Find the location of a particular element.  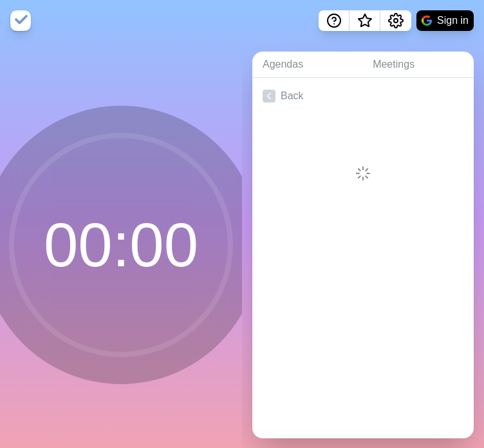

button: Help is located at coordinates (334, 20).